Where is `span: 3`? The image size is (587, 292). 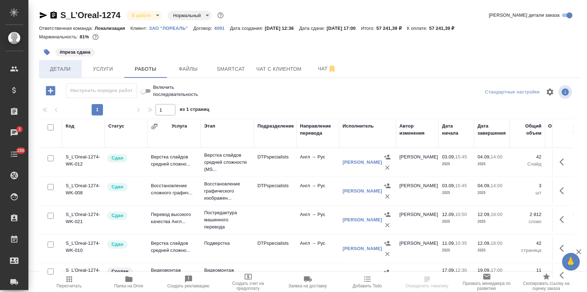
span: 3 is located at coordinates (19, 129).